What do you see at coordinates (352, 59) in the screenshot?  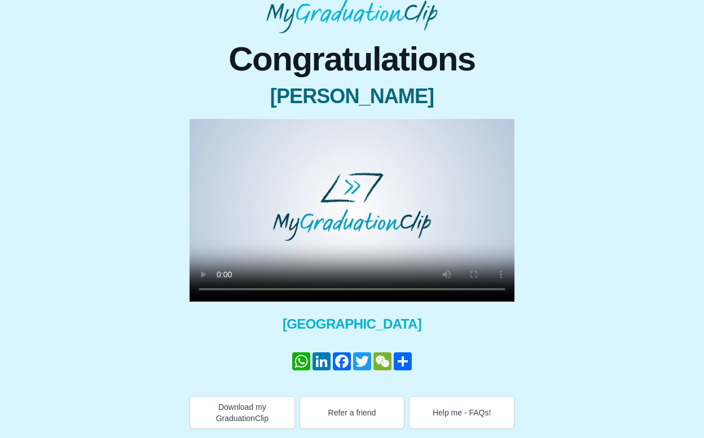 I see `span: Congratulations` at bounding box center [352, 59].